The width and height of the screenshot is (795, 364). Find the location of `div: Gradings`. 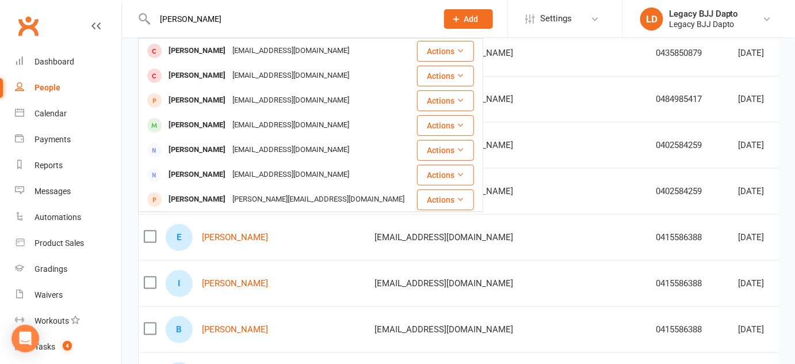

div: Gradings is located at coordinates (51, 269).